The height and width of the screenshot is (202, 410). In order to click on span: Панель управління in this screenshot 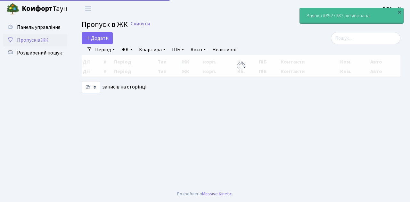, I will do `click(38, 27)`.